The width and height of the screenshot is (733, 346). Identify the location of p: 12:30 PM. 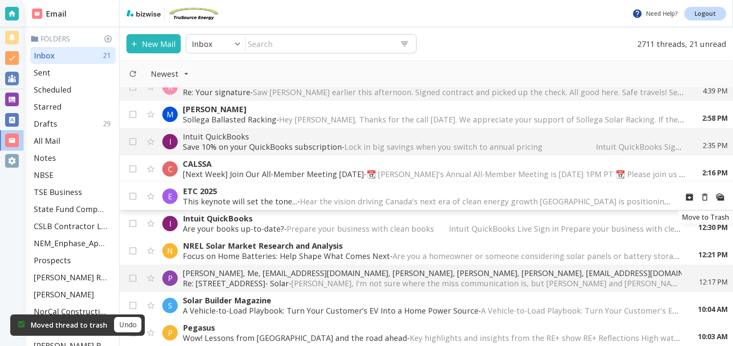
(712, 228).